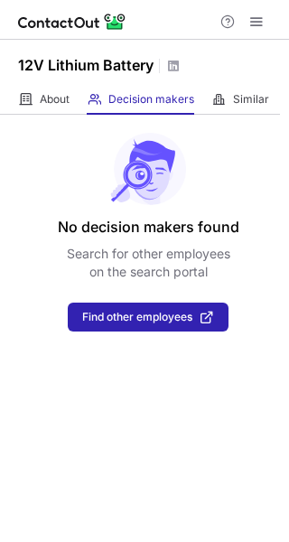 The height and width of the screenshot is (542, 289). What do you see at coordinates (148, 263) in the screenshot?
I see `p: Search for other employees on the search portal` at bounding box center [148, 263].